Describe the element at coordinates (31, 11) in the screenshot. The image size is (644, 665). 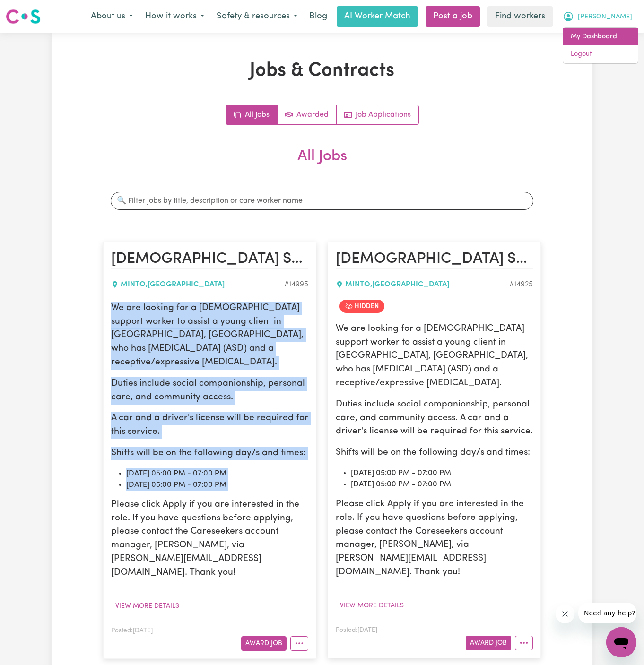
I see `span: Need any help?` at that location.